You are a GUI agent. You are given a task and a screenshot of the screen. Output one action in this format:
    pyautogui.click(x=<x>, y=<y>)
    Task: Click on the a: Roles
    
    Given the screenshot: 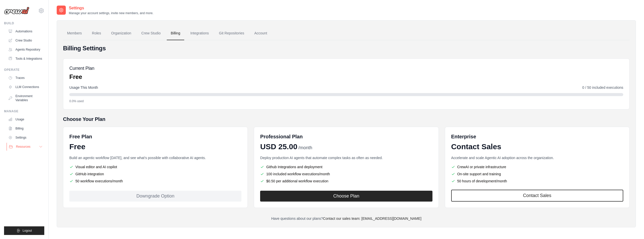 What is the action you would take?
    pyautogui.click(x=96, y=34)
    